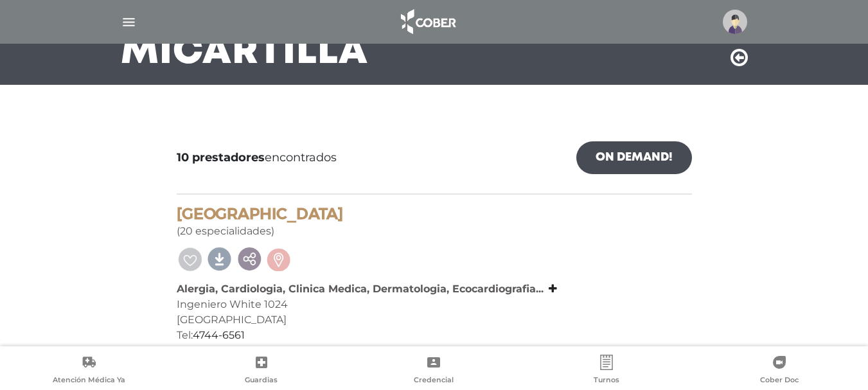  Describe the element at coordinates (434, 381) in the screenshot. I see `span: Credencial` at that location.